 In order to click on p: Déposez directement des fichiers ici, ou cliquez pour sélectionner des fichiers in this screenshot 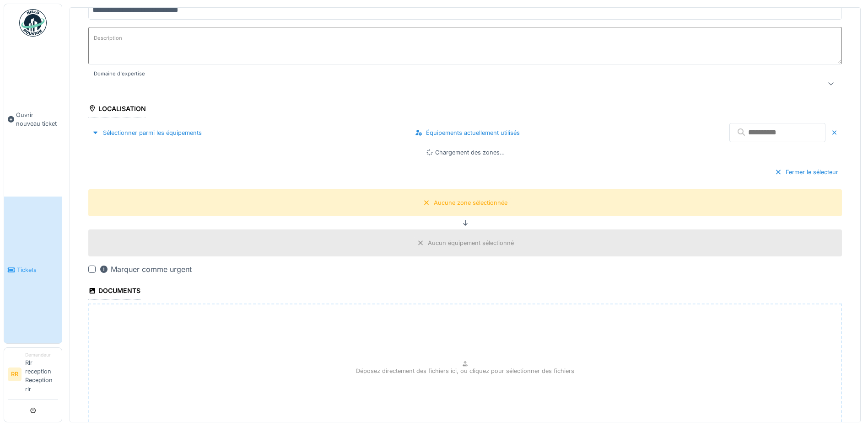, I will do `click(465, 370)`.